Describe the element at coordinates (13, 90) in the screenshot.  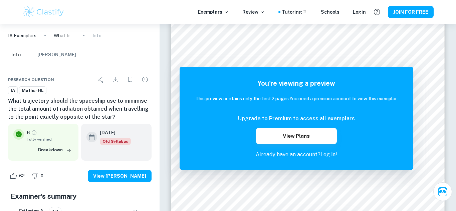
I see `a: IA` at that location.